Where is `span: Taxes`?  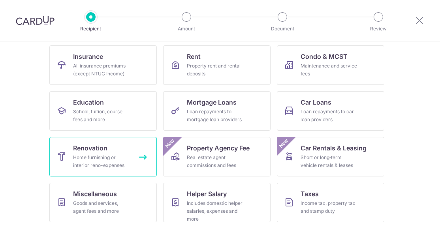 span: Taxes is located at coordinates (310, 194).